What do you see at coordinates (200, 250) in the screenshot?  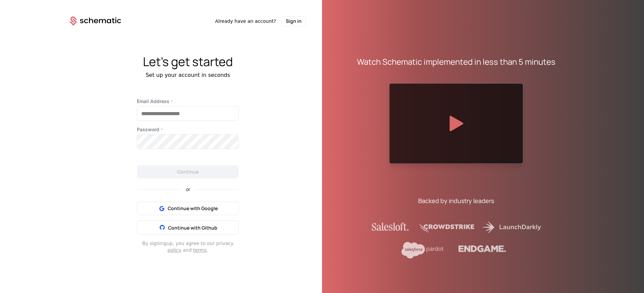 I see `a: terms` at bounding box center [200, 250].